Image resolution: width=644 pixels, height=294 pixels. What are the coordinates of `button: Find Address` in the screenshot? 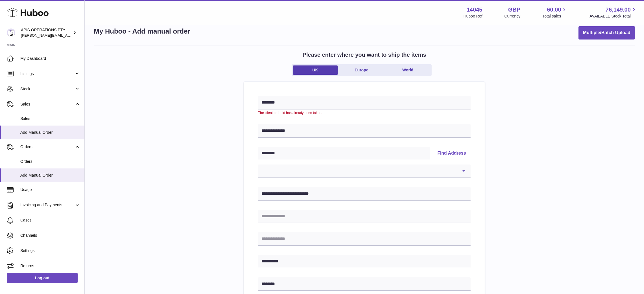 It's located at (452, 153).